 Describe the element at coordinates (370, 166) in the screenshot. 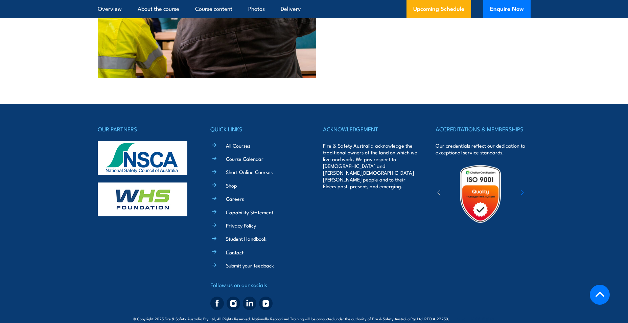

I see `p: Fire & Safety Australia acknowledge the traditional owners of the land on which we live and work....` at that location.